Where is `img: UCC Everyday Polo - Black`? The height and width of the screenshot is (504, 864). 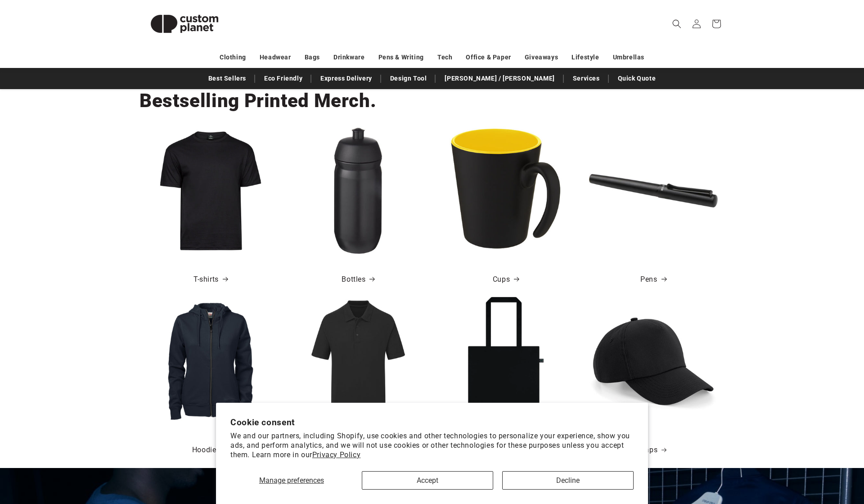 img: UCC Everyday Polo - Black is located at coordinates (358, 361).